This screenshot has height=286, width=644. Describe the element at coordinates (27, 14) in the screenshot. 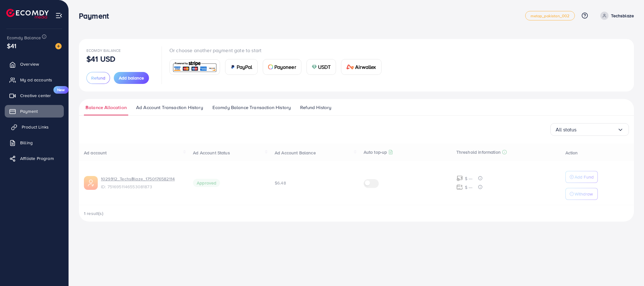

I see `a: logo` at that location.